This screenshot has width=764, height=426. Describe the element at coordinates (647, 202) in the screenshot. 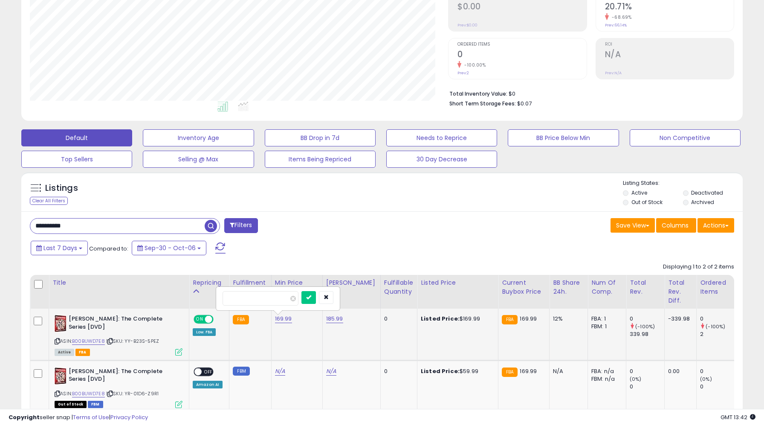

I see `label: Out of Stock` at that location.